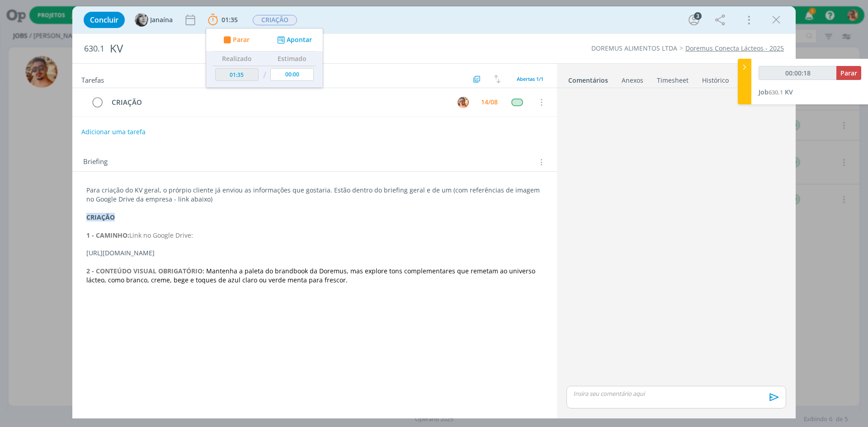 The height and width of the screenshot is (427, 868). I want to click on span: 01:35, so click(230, 20).